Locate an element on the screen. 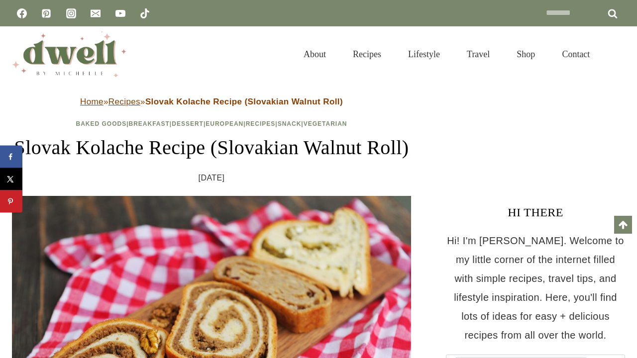 The height and width of the screenshot is (358, 637). a: DWELL by michelle is located at coordinates (69, 54).